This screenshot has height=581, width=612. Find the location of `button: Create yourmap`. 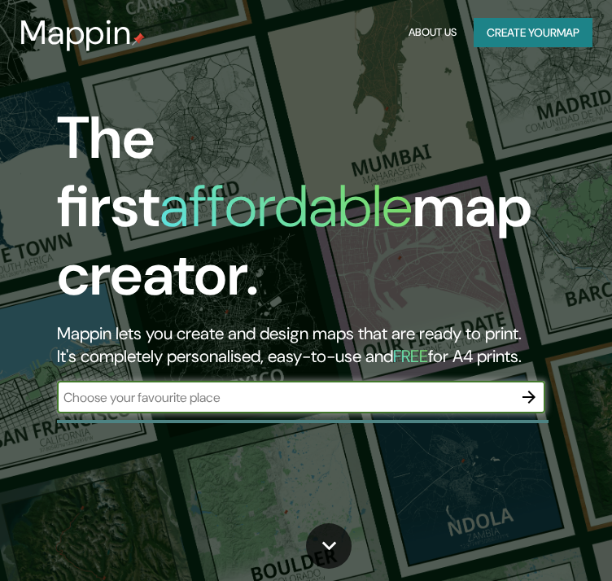

button: Create yourmap is located at coordinates (533, 33).